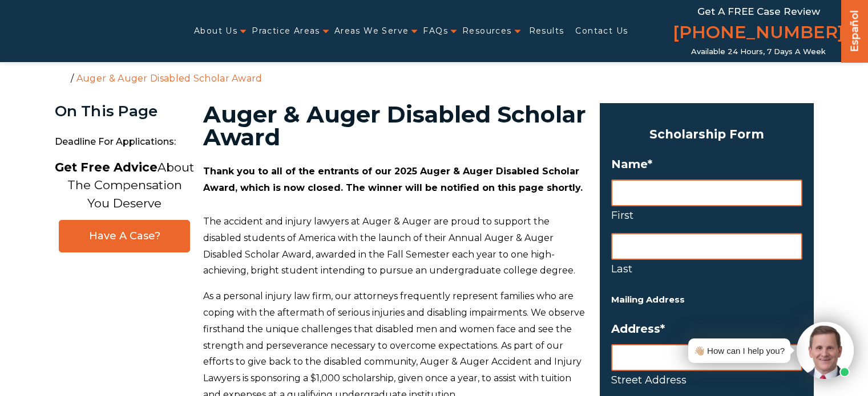  What do you see at coordinates (825, 350) in the screenshot?
I see `img: Intaker widget Avatar` at bounding box center [825, 350].